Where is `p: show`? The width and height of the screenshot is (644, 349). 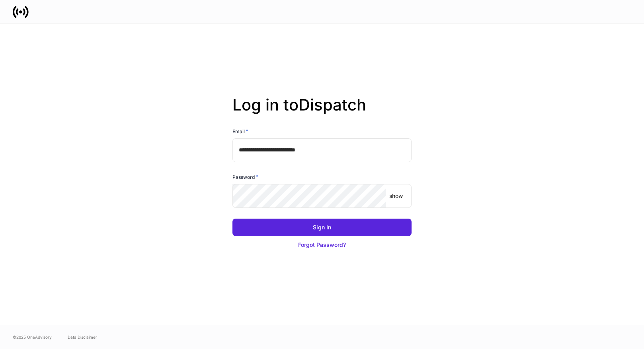 p: show is located at coordinates (396, 196).